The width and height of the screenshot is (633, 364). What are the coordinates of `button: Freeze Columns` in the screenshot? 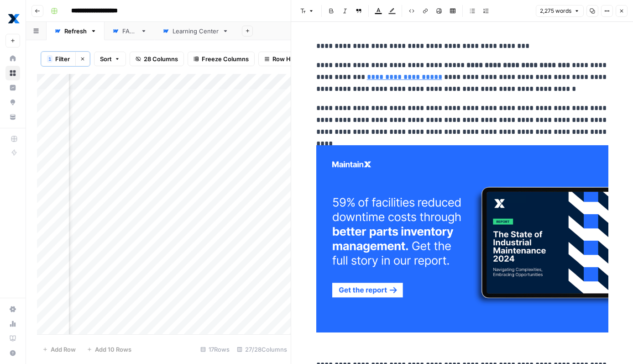 It's located at (221, 59).